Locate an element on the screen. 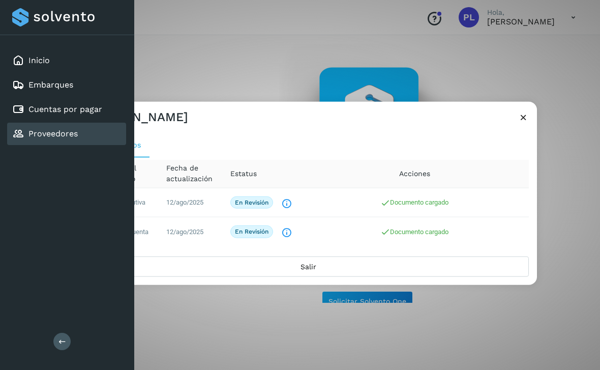 The height and width of the screenshot is (370, 600). div: Embarques is located at coordinates (67, 85).